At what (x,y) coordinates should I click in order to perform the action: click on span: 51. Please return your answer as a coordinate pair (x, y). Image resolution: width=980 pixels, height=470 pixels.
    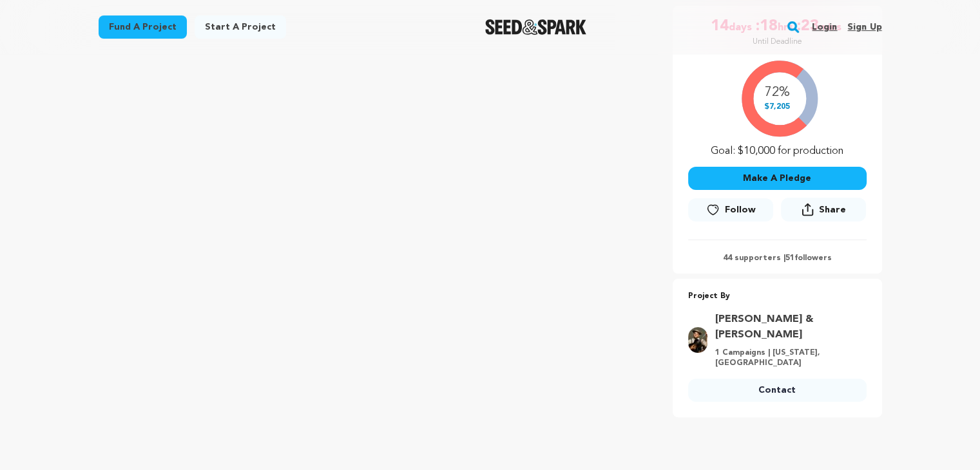
    Looking at the image, I should click on (790, 258).